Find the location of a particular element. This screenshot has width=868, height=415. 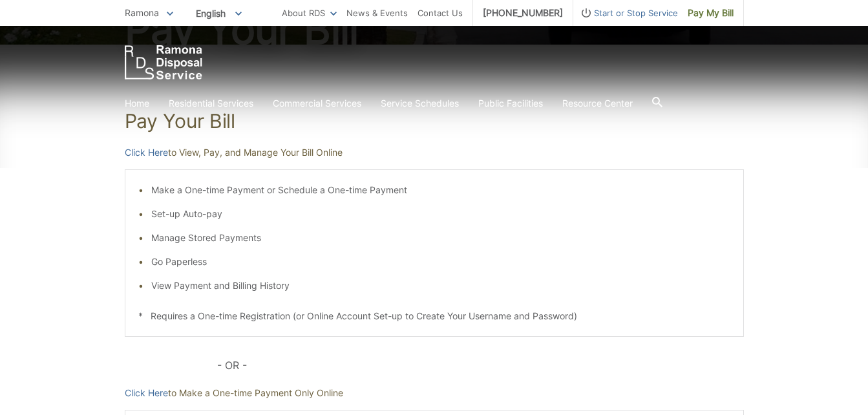

a: About RDS is located at coordinates (309, 13).